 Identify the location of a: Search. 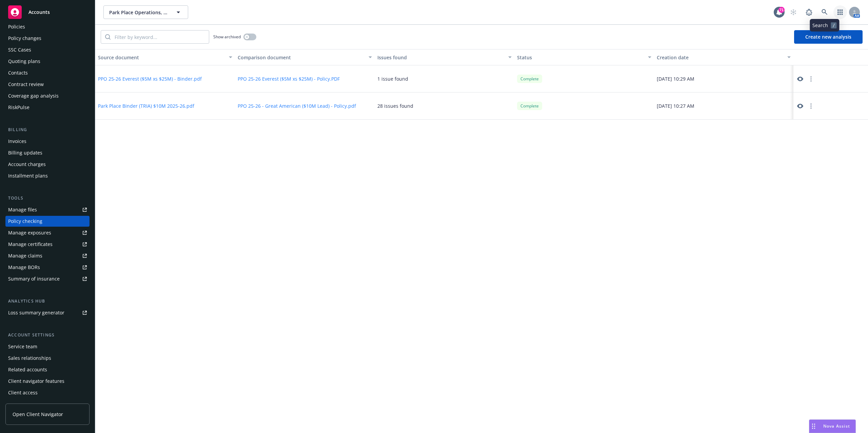
(825, 12).